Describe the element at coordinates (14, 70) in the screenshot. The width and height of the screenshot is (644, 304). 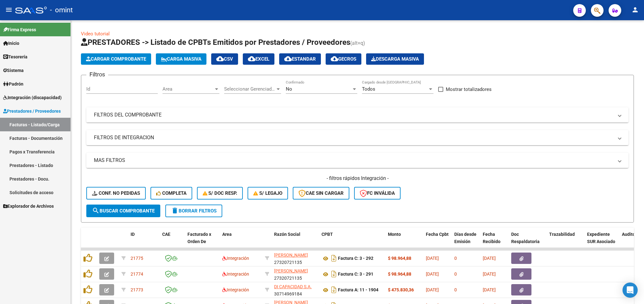
I see `span: Sistema` at that location.